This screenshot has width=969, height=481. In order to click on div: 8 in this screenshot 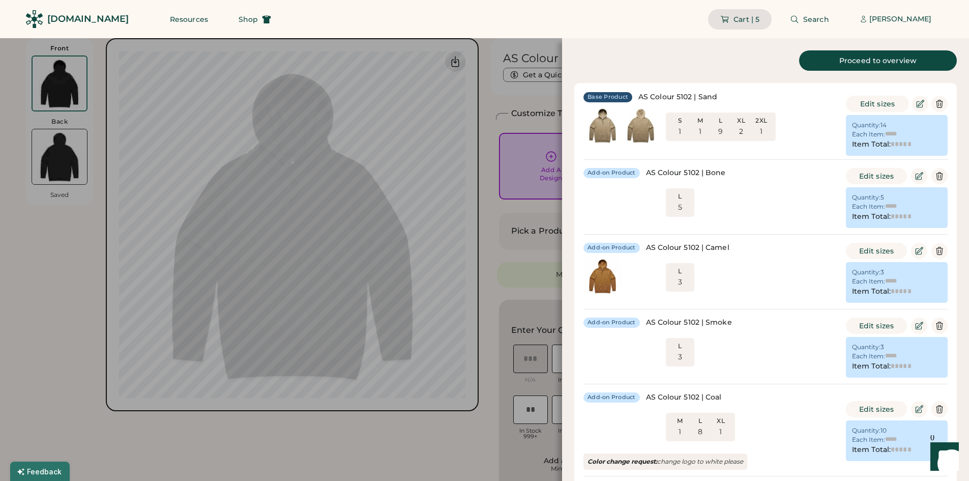, I will do `click(700, 432)`.